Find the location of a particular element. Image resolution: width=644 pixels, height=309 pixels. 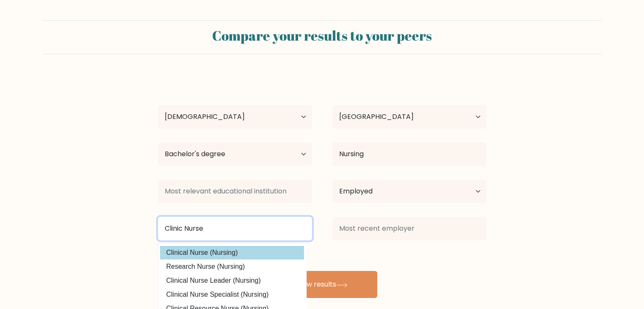

option: Clinical Nurse Leader (Nursing) is located at coordinates (232, 280).